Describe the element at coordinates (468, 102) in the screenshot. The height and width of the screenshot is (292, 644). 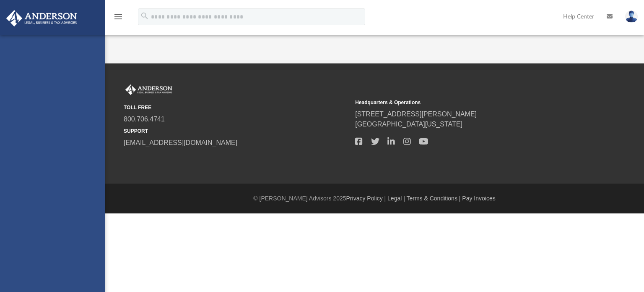
I see `small: Headquarters & Operations` at that location.